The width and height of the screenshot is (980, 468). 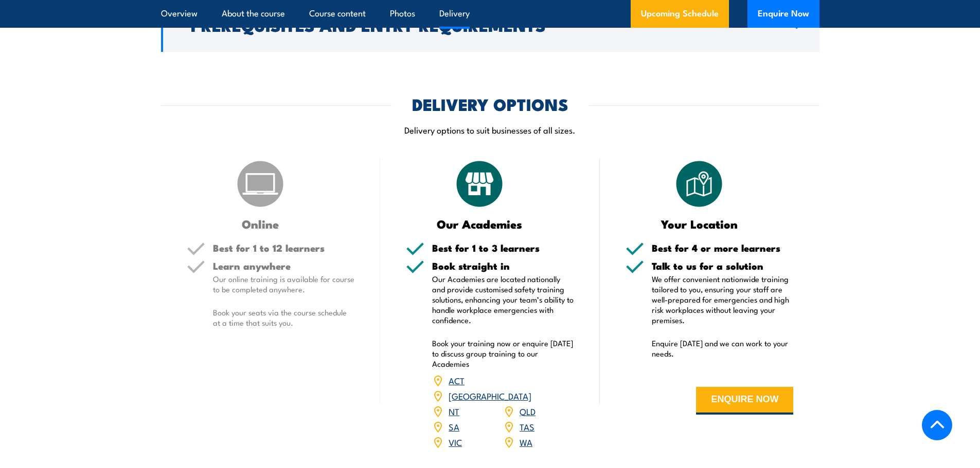 What do you see at coordinates (479, 223) in the screenshot?
I see `h3: Our Academies` at bounding box center [479, 223].